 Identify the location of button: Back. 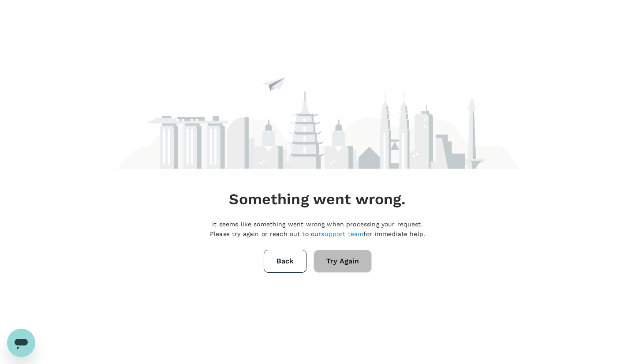
(285, 261).